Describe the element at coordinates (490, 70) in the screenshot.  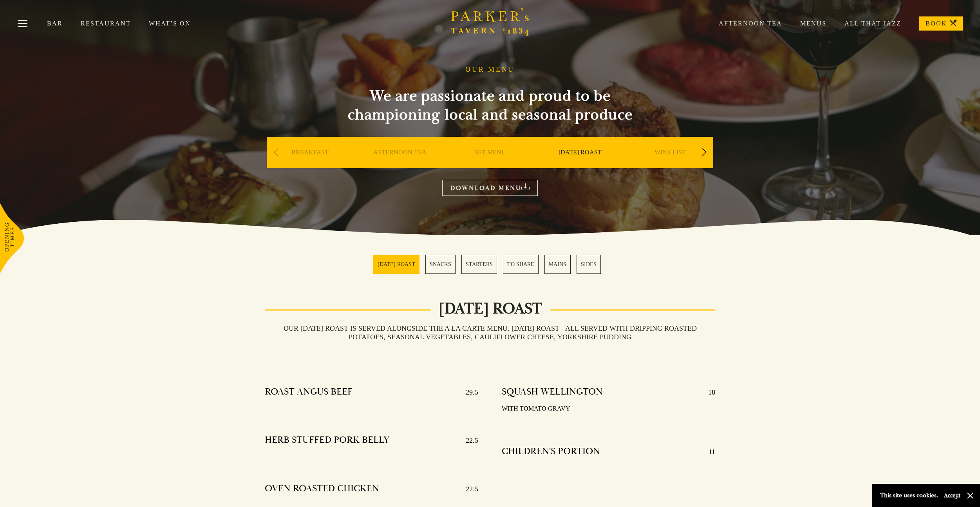
I see `h1: OUR MENU` at that location.